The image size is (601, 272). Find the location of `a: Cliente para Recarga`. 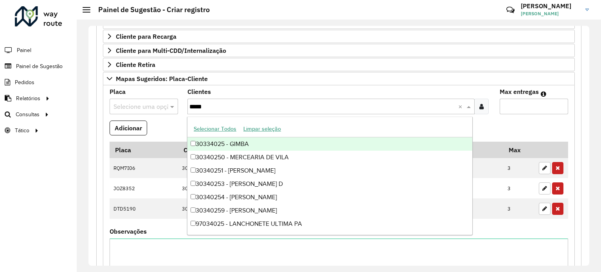

a: Cliente para Recarga is located at coordinates (339, 36).